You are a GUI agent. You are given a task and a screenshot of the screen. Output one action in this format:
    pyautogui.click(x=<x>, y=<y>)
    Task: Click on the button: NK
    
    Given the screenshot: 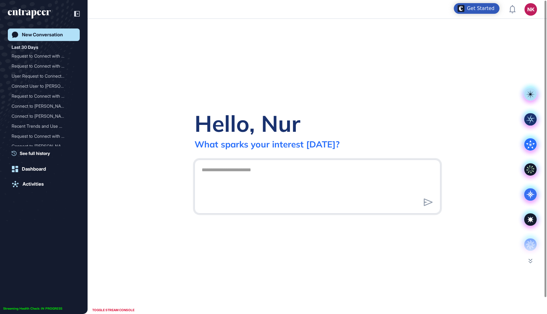 What is the action you would take?
    pyautogui.click(x=530, y=9)
    